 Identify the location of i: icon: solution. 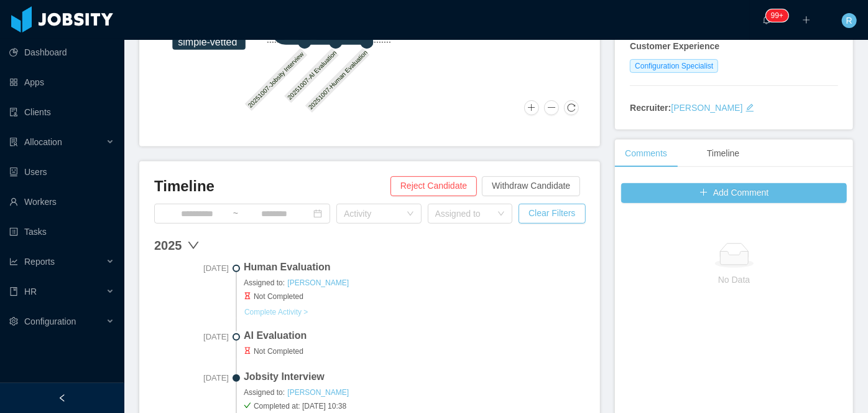
(14, 142).